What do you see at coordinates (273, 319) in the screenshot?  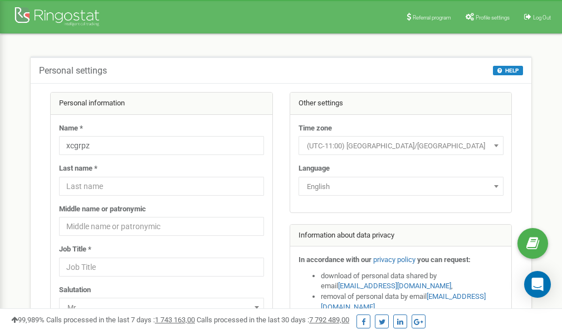 I see `span: Calls processed in the last 30 days :` at bounding box center [273, 319].